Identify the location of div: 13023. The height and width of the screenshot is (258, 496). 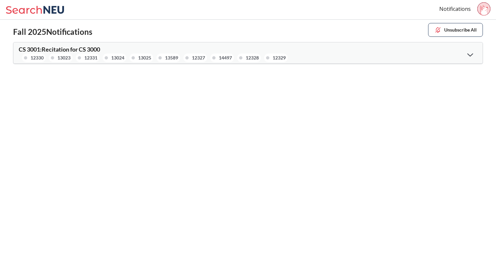
(64, 58).